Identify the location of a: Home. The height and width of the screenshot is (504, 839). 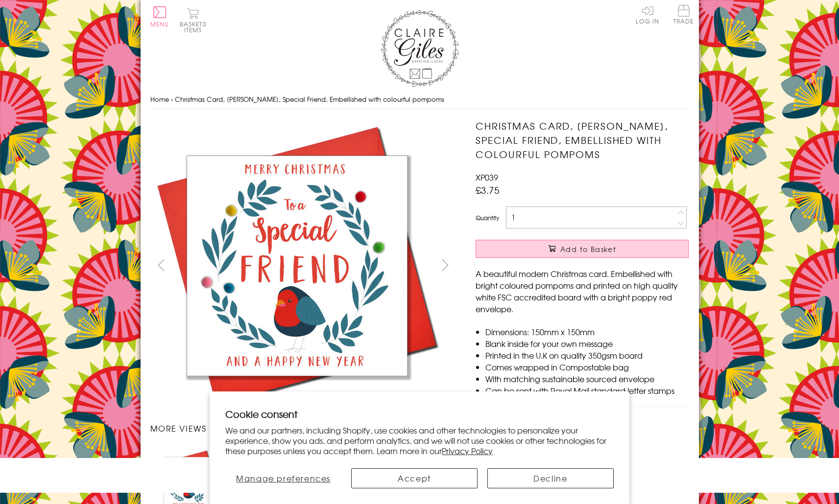
(160, 99).